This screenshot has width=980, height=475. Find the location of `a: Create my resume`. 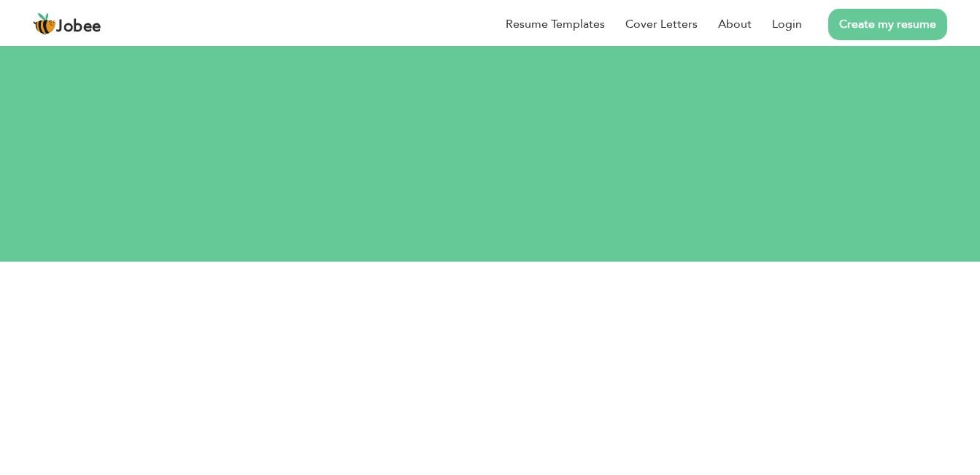

a: Create my resume is located at coordinates (887, 24).